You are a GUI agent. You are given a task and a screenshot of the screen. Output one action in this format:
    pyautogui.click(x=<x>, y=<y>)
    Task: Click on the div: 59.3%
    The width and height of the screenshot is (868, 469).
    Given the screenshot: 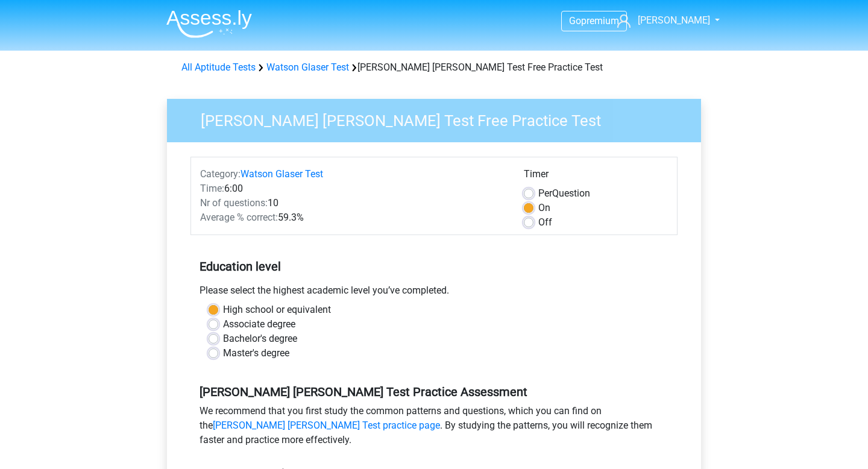 What is the action you would take?
    pyautogui.click(x=353, y=217)
    